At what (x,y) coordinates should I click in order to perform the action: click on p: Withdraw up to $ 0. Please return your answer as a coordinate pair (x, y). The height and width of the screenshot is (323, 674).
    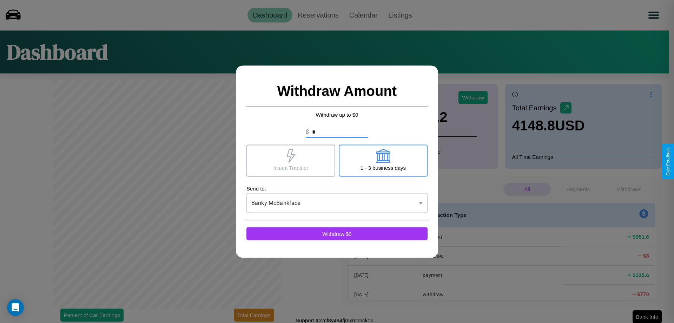
    Looking at the image, I should click on (337, 114).